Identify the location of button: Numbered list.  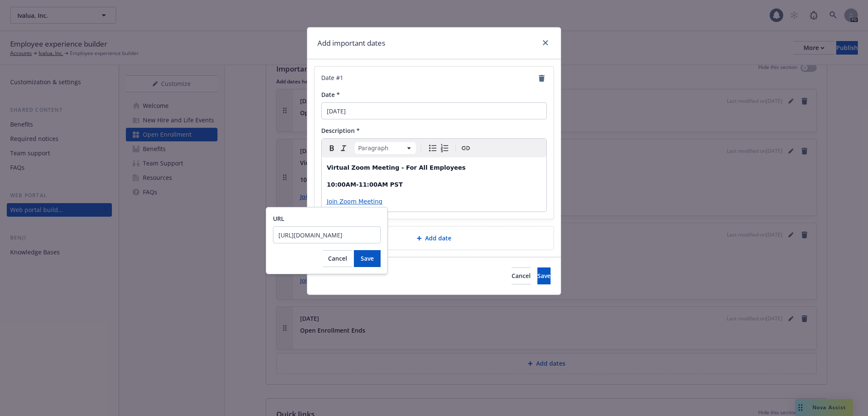
(445, 148).